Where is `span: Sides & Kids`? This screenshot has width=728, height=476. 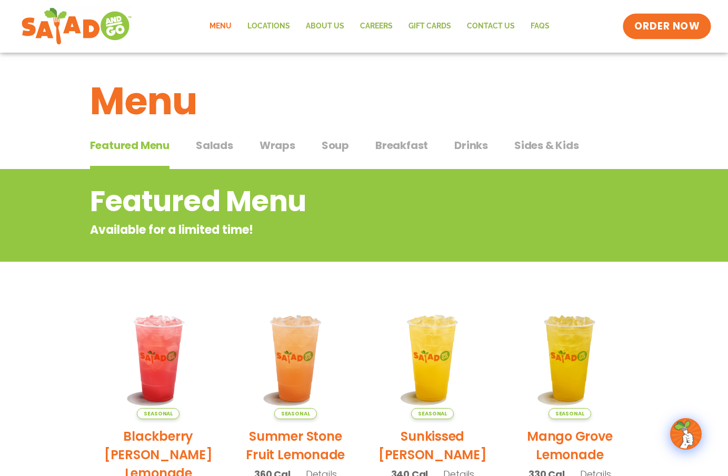 span: Sides & Kids is located at coordinates (546, 145).